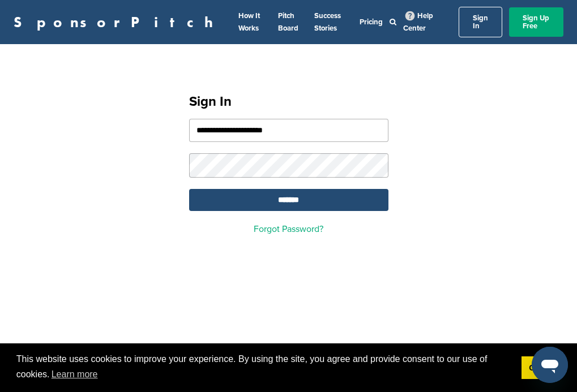  Describe the element at coordinates (371, 22) in the screenshot. I see `a: Pricing` at that location.